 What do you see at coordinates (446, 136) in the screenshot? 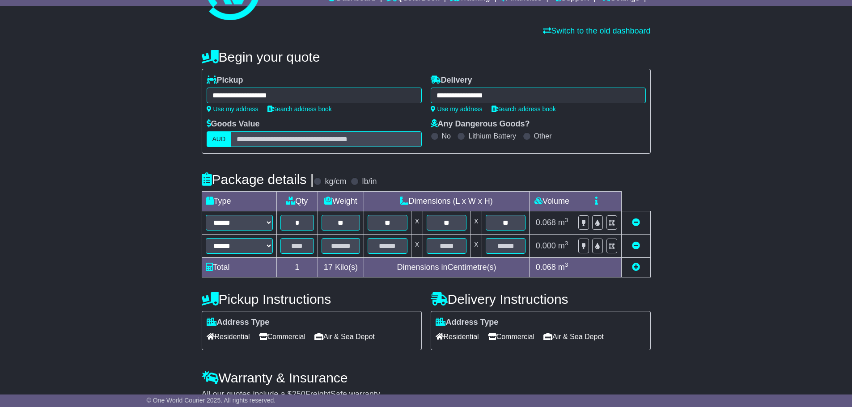
I see `label: No` at bounding box center [446, 136].